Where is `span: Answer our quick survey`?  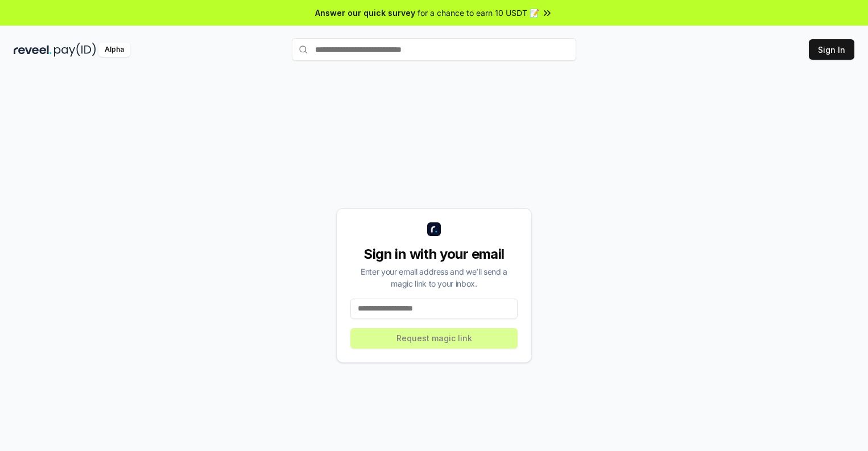 span: Answer our quick survey is located at coordinates (365, 13).